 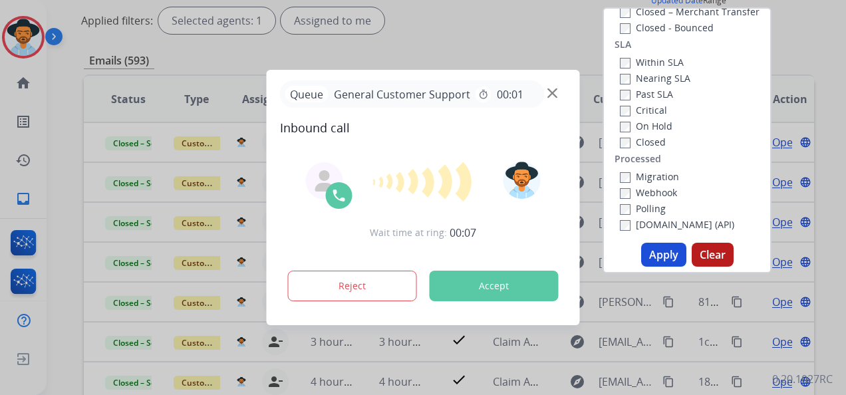 I want to click on button: Apply, so click(x=663, y=255).